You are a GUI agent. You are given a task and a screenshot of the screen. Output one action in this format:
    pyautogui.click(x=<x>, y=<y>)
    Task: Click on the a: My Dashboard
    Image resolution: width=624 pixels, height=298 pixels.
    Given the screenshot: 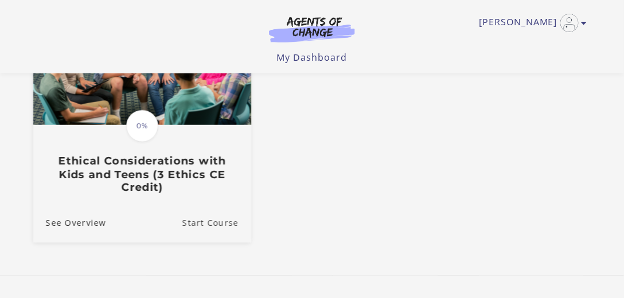 What is the action you would take?
    pyautogui.click(x=312, y=57)
    